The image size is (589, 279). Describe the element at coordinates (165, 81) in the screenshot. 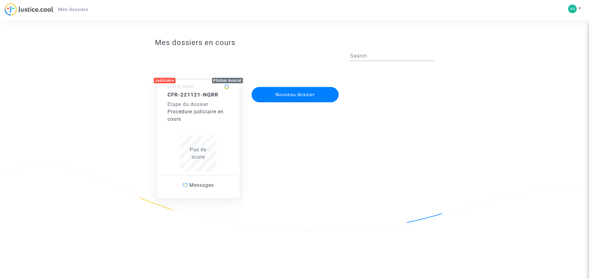

I see `div: Judiciaire` at that location.